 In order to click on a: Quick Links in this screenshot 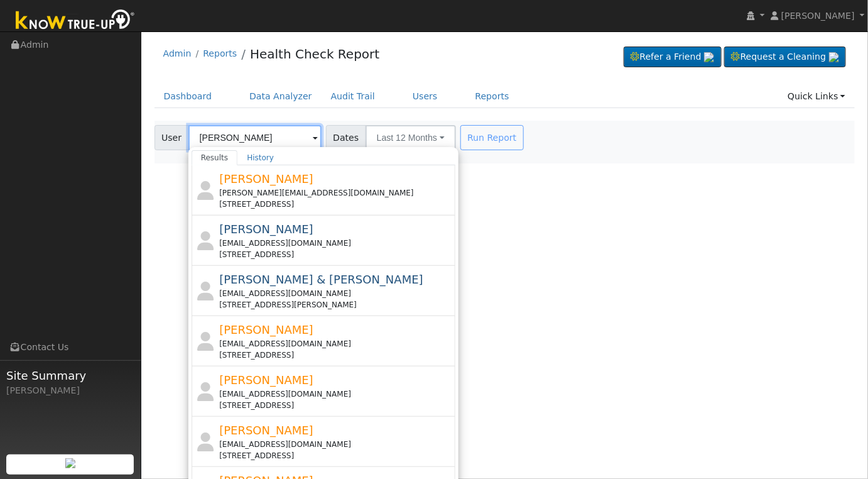, I will do `click(817, 97)`.